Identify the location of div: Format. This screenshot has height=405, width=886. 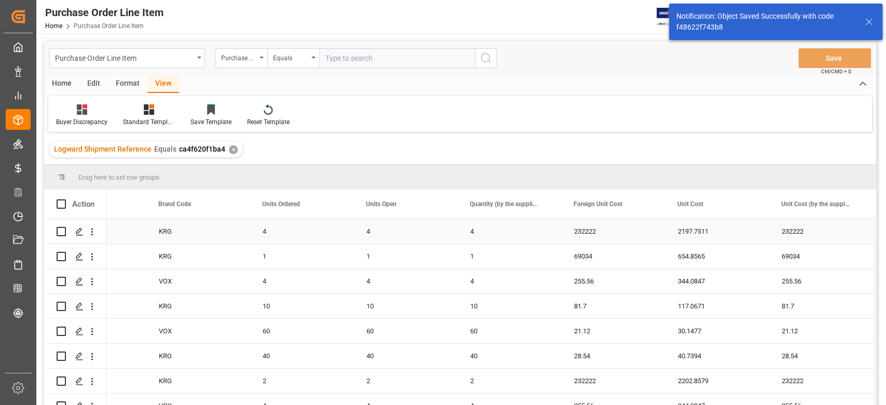
(128, 84).